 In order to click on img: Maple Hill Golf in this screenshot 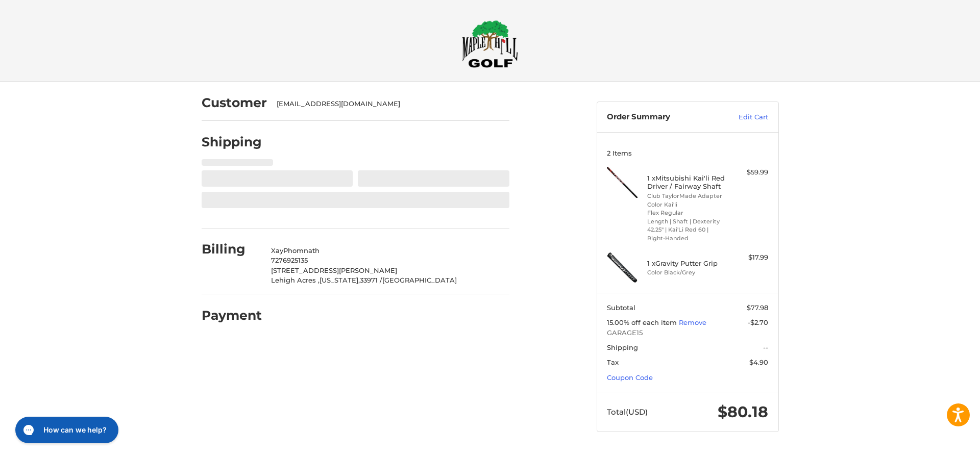, I will do `click(490, 44)`.